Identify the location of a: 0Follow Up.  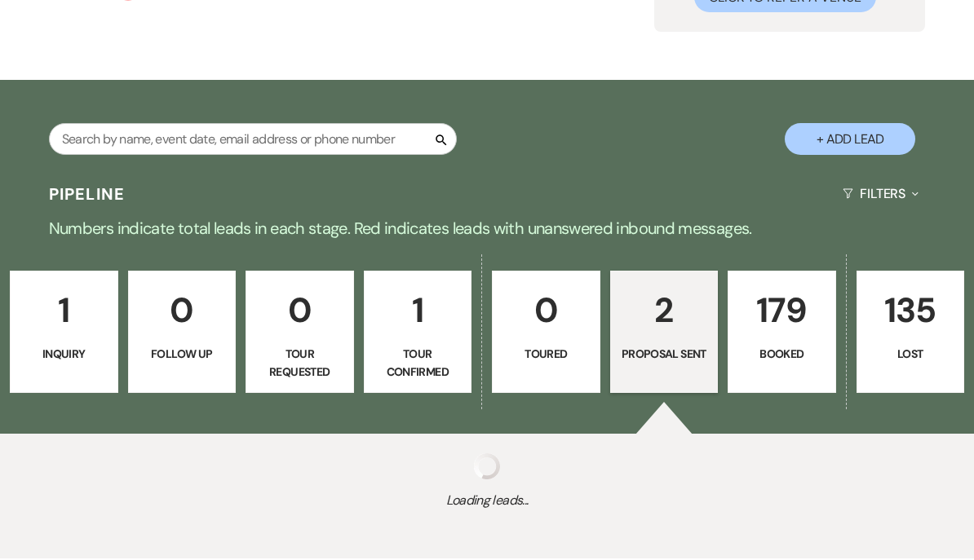
(182, 333).